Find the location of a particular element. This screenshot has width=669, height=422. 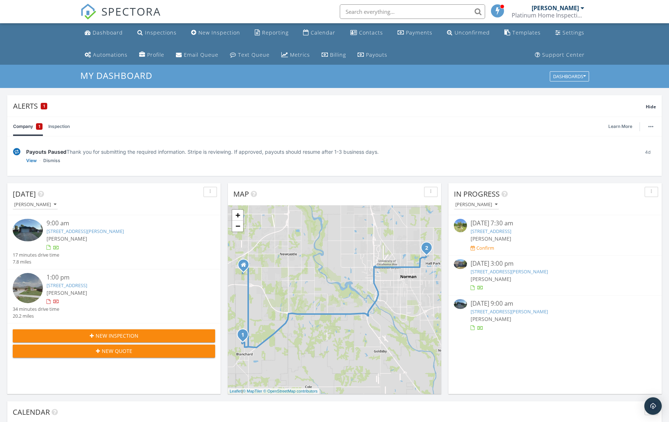

div: Payouts is located at coordinates (377, 55).